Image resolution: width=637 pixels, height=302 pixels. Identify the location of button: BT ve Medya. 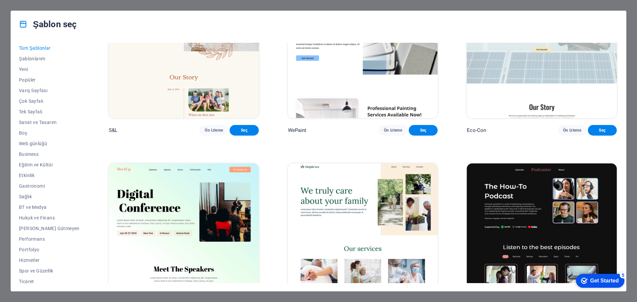
(49, 207).